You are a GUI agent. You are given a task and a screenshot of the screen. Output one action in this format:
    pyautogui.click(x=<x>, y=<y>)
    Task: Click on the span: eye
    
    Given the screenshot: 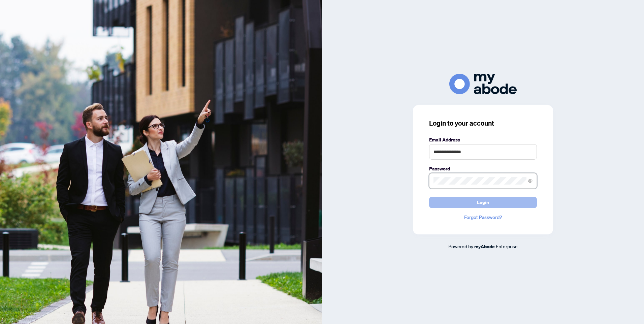 What is the action you would take?
    pyautogui.click(x=530, y=181)
    